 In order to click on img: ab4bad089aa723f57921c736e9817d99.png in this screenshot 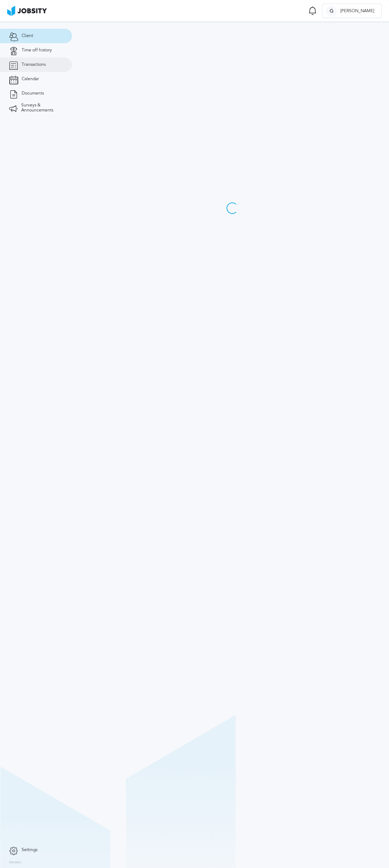, I will do `click(27, 11)`.